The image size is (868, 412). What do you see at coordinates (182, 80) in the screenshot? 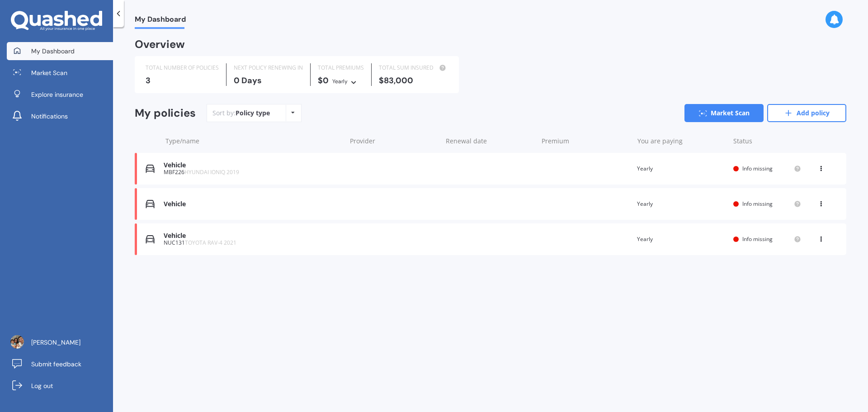
I see `div: 3` at bounding box center [182, 80].